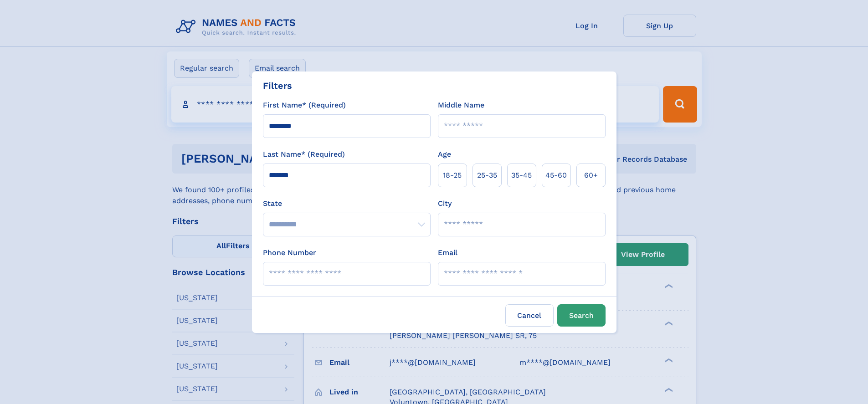 This screenshot has height=404, width=868. What do you see at coordinates (346, 204) in the screenshot?
I see `label: State` at bounding box center [346, 204].